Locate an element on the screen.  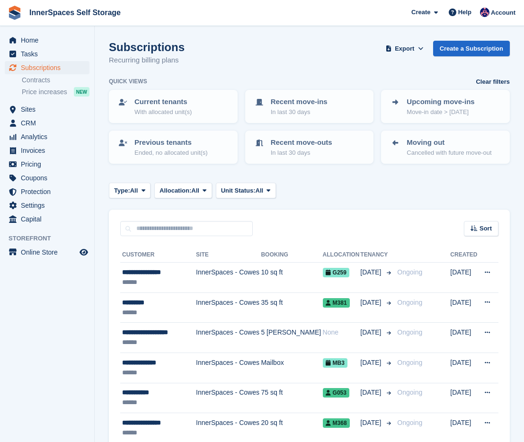
span: MB3 is located at coordinates (335, 363).